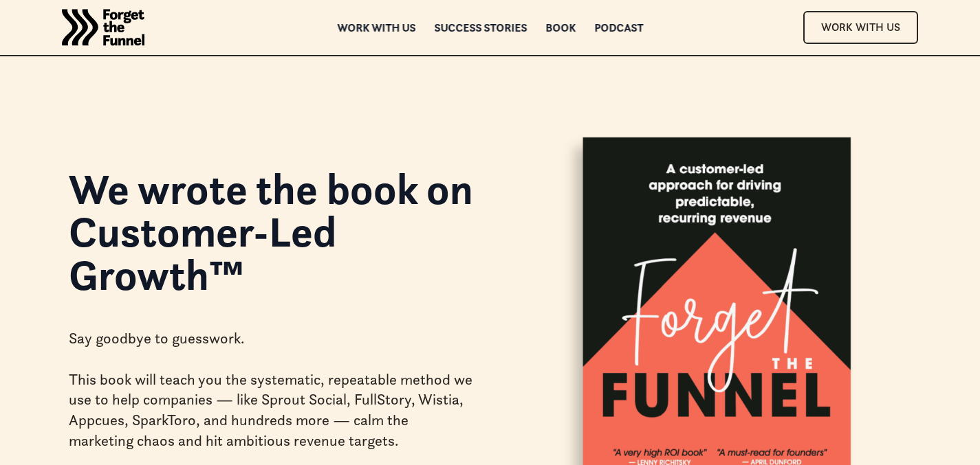 The image size is (980, 465). I want to click on div: Success Stories, so click(480, 27).